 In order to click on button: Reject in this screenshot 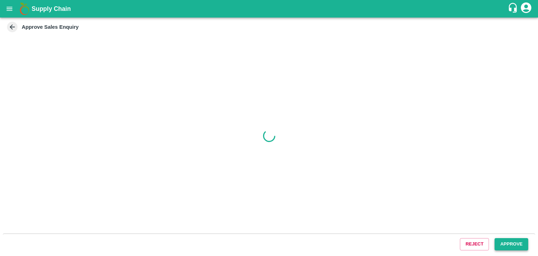, I will do `click(475, 244)`.